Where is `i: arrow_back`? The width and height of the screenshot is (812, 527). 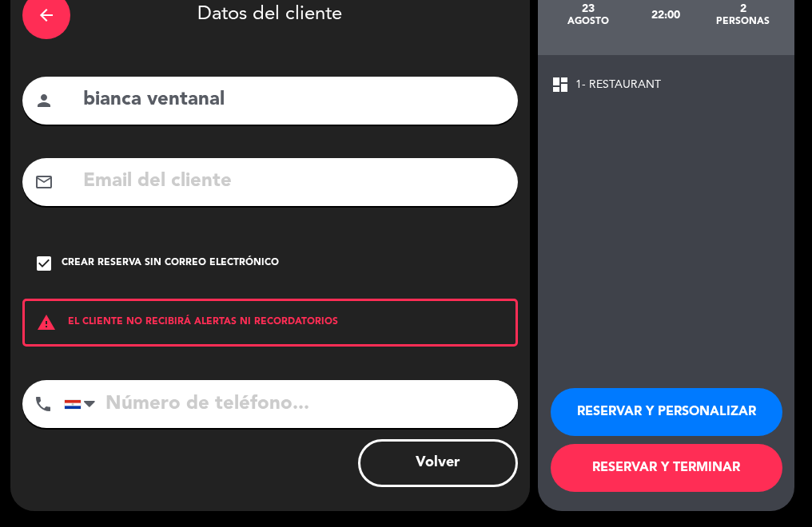
i: arrow_back is located at coordinates (46, 15).